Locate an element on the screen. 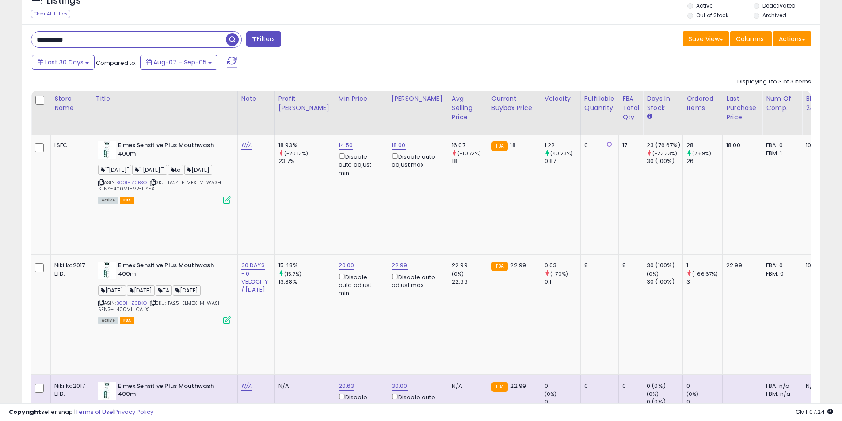 This screenshot has height=421, width=842. small: (-10.72%) is located at coordinates (469, 153).